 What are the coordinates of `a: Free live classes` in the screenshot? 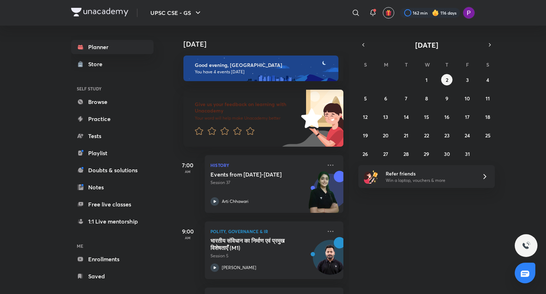 It's located at (112, 204).